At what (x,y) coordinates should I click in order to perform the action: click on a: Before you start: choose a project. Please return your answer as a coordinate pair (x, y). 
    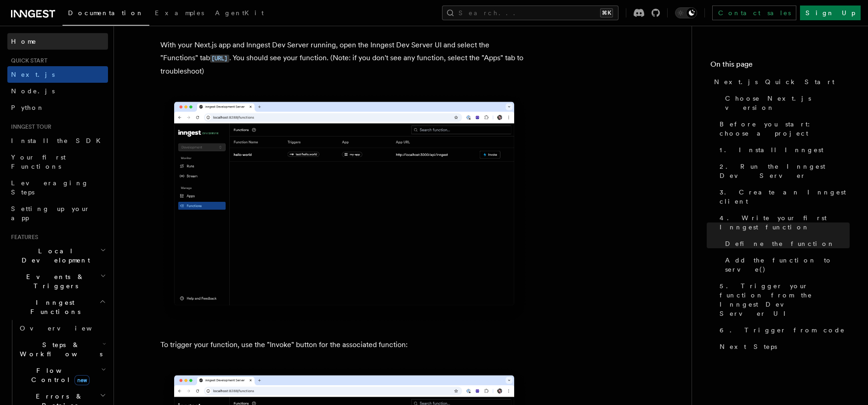
    Looking at the image, I should click on (782, 129).